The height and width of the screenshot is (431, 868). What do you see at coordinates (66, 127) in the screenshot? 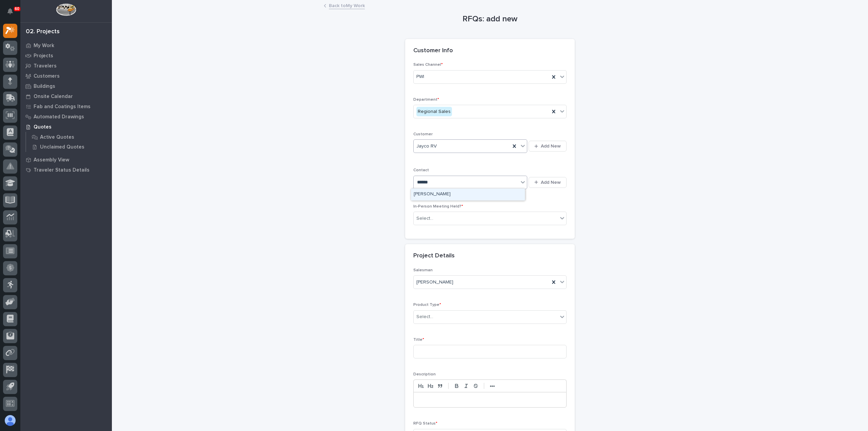
I see `a: Quotes` at bounding box center [66, 127].